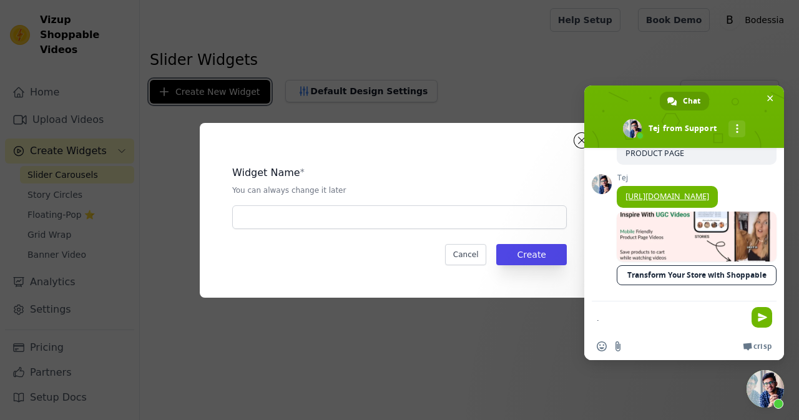 This screenshot has width=799, height=420. What do you see at coordinates (671, 317) in the screenshot?
I see `textarea: Compose your message...` at bounding box center [671, 317].